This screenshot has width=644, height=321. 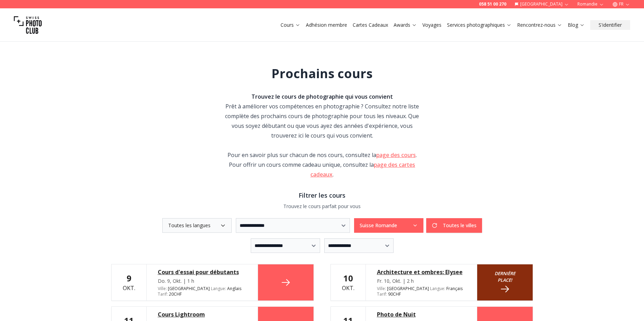 What do you see at coordinates (576, 25) in the screenshot?
I see `a: Blog` at bounding box center [576, 25].